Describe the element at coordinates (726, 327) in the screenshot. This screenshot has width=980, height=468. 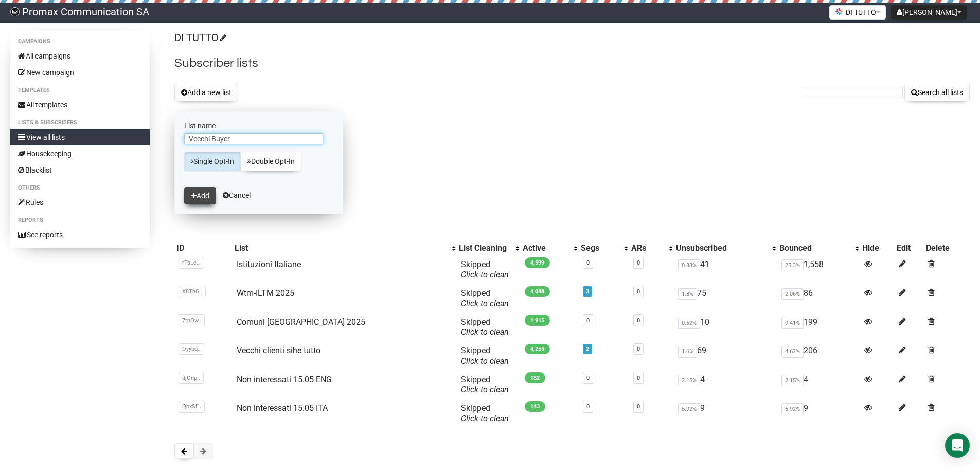
I see `td: 10` at that location.